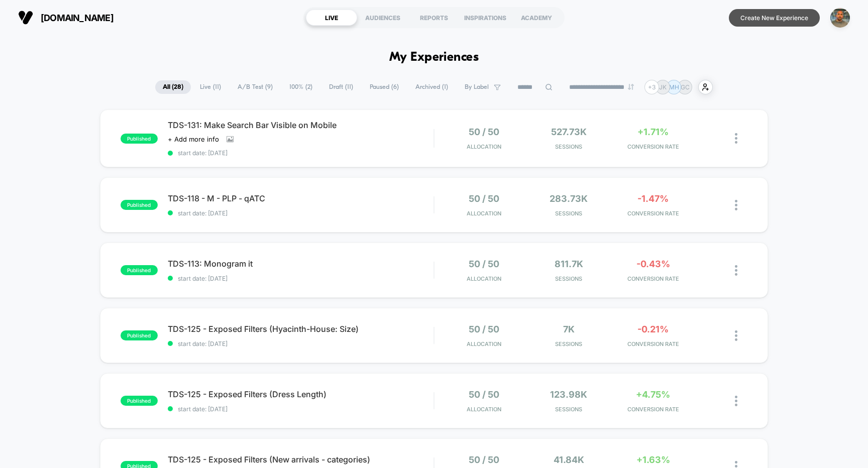 This screenshot has width=868, height=468. I want to click on span: TDS-125 - Exposed Filters (Hyacinth-House: Size), so click(301, 329).